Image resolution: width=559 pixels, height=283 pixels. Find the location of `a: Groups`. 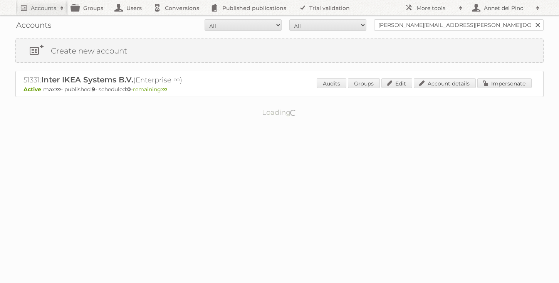

a: Groups is located at coordinates (364, 83).